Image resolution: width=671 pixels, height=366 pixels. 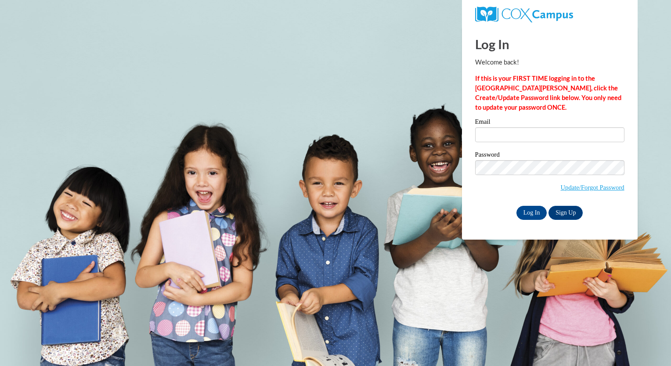 I want to click on label: Email, so click(x=550, y=123).